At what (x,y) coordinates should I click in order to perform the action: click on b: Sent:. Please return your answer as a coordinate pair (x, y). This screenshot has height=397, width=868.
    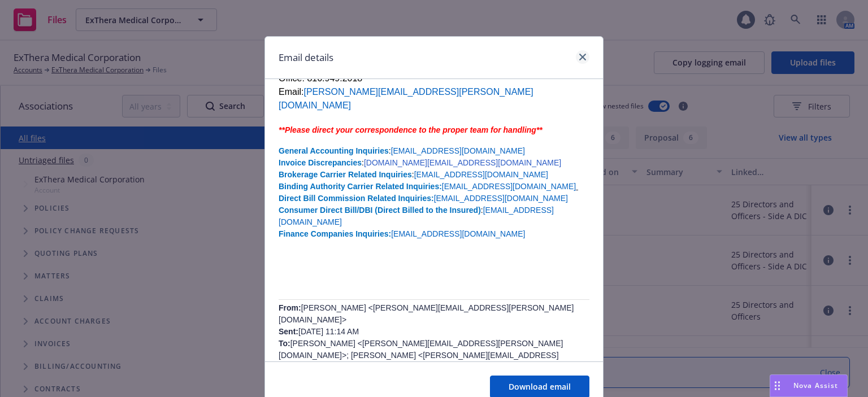
    Looking at the image, I should click on (288, 332).